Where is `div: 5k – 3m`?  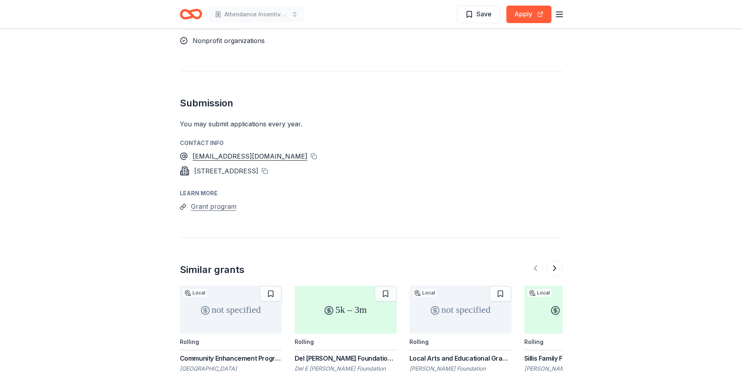
div: 5k – 3m is located at coordinates (346, 310).